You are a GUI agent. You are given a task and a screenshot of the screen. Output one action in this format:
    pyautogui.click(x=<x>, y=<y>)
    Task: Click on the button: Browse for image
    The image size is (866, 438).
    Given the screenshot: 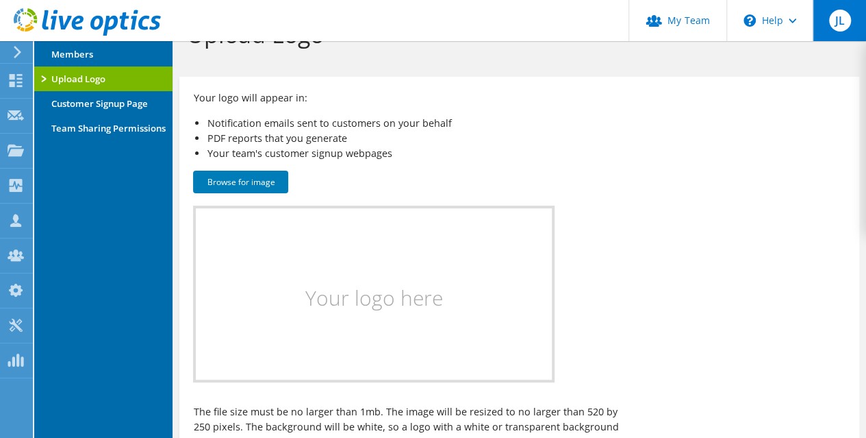 What is the action you would take?
    pyautogui.click(x=240, y=181)
    